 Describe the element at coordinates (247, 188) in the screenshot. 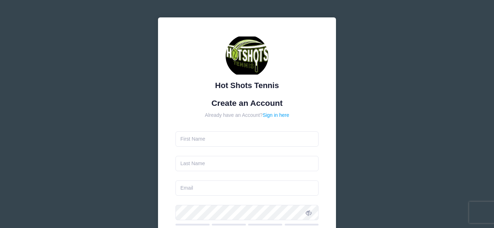

I see `input: Email` at that location.